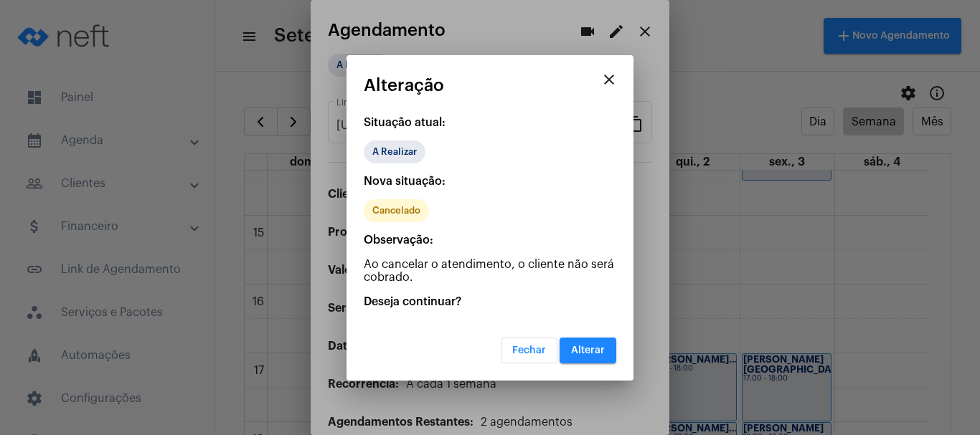  Describe the element at coordinates (490, 302) in the screenshot. I see `p: Deseja continuar?` at that location.